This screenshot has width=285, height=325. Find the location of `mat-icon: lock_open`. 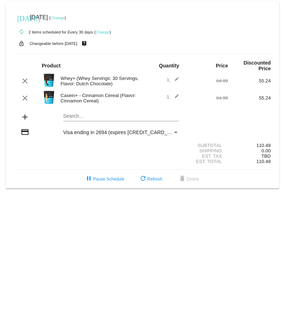

mat-icon: lock_open is located at coordinates (21, 44).